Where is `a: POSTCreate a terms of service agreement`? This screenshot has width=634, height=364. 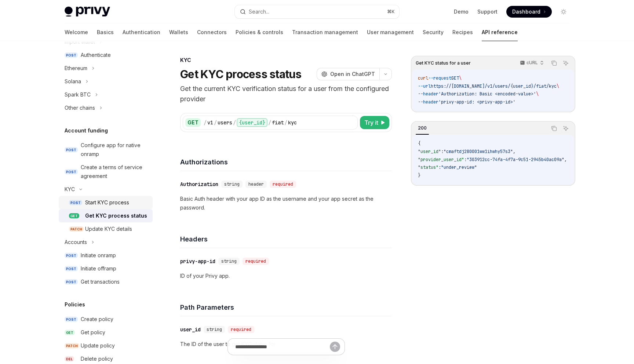
a: POSTCreate a terms of service agreement is located at coordinates (106, 172).